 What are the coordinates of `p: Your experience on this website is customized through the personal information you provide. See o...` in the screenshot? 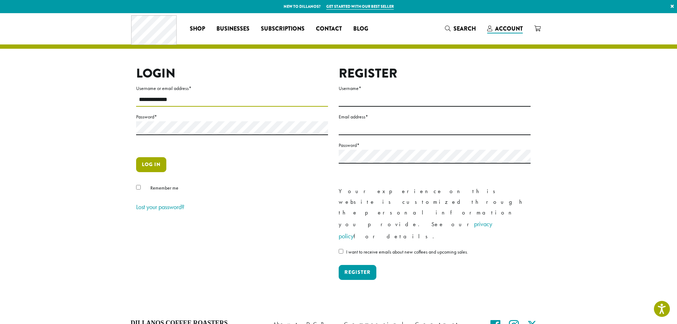 It's located at (435, 214).